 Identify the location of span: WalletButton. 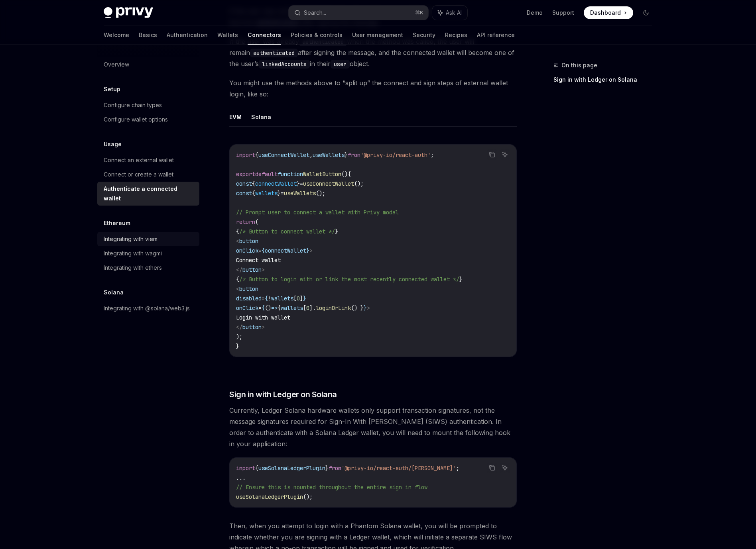
(322, 174).